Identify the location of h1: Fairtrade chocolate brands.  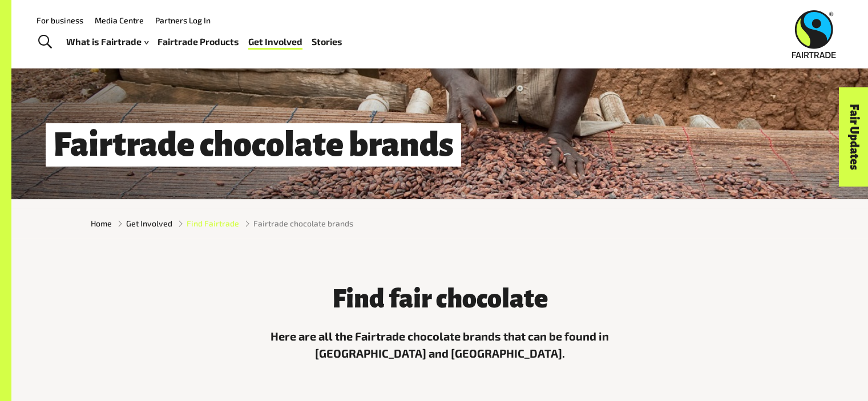
(254, 145).